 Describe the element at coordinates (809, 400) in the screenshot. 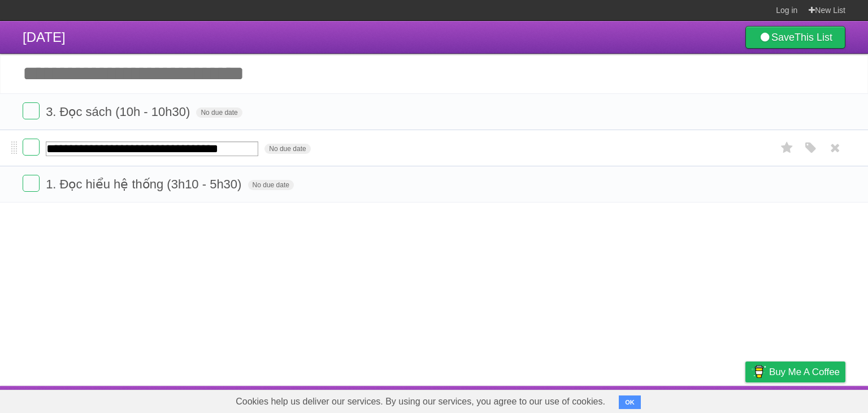

I see `a: Suggest a feature` at that location.